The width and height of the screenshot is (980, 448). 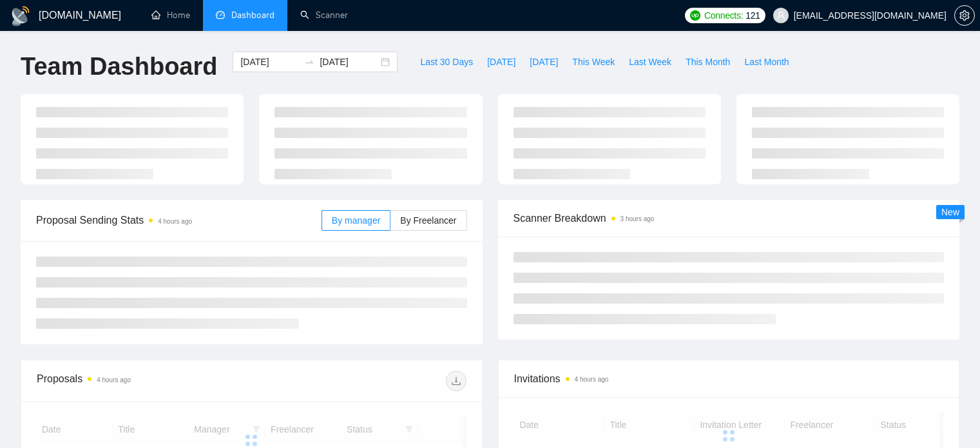 What do you see at coordinates (766, 62) in the screenshot?
I see `button: Last Month` at bounding box center [766, 62].